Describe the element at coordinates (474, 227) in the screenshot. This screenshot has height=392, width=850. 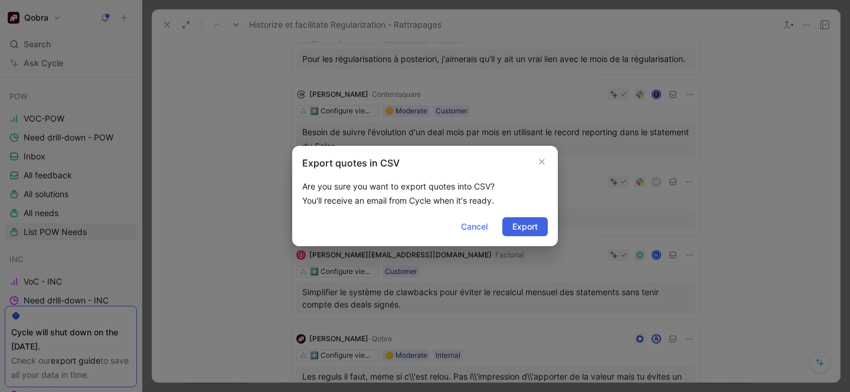
I see `span: Cancel` at that location.